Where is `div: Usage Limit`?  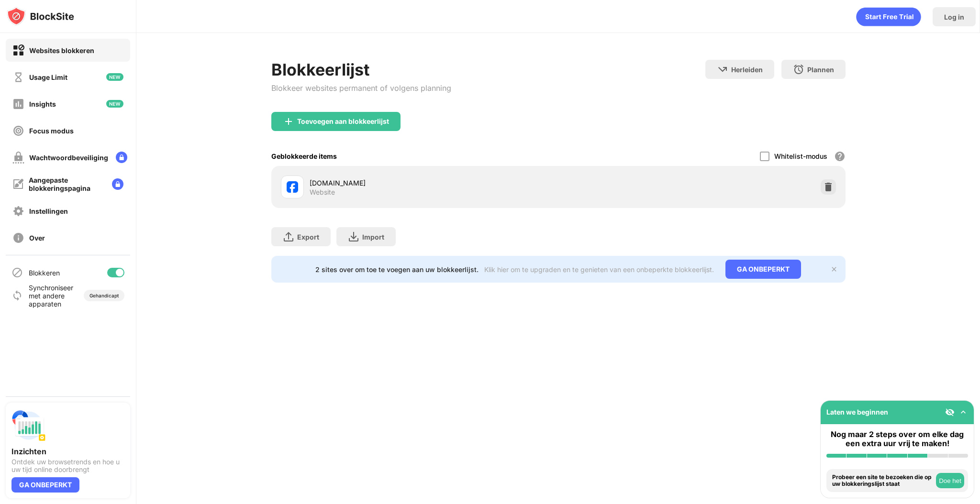
div: Usage Limit is located at coordinates (48, 77).